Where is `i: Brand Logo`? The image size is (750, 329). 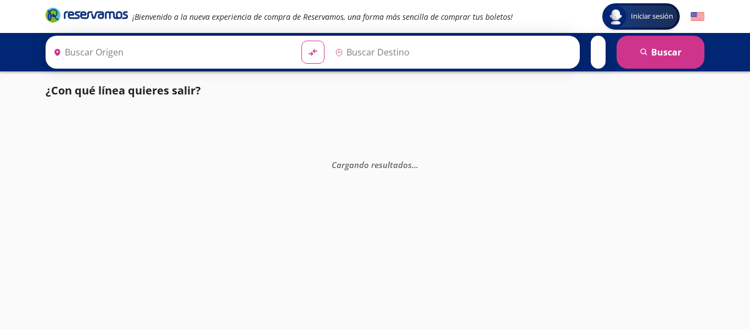
i: Brand Logo is located at coordinates (87, 15).